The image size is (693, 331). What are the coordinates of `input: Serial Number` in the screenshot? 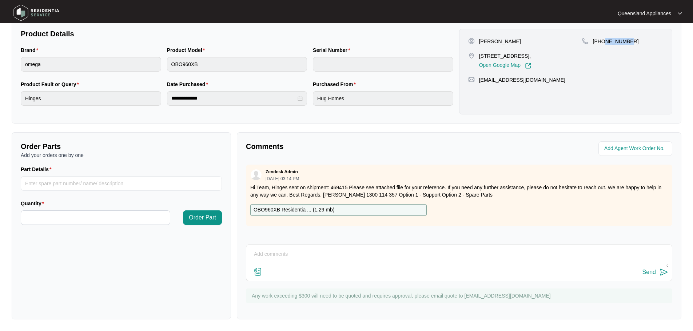 It's located at (383, 64).